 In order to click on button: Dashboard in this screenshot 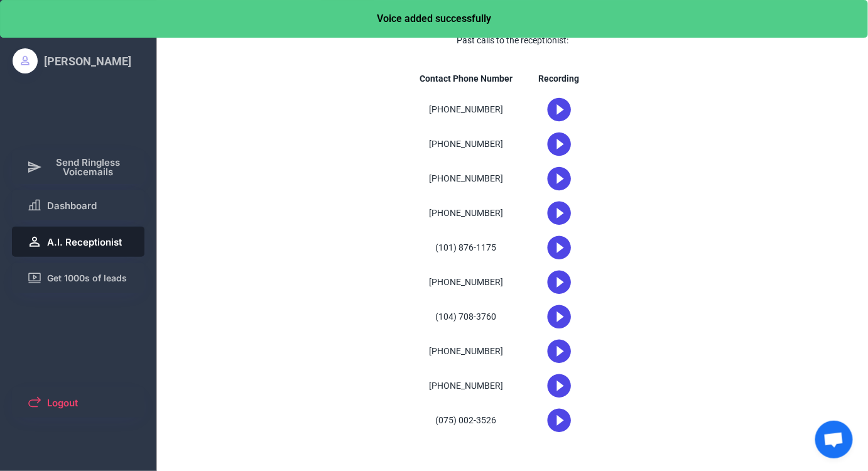, I will do `click(79, 205)`.